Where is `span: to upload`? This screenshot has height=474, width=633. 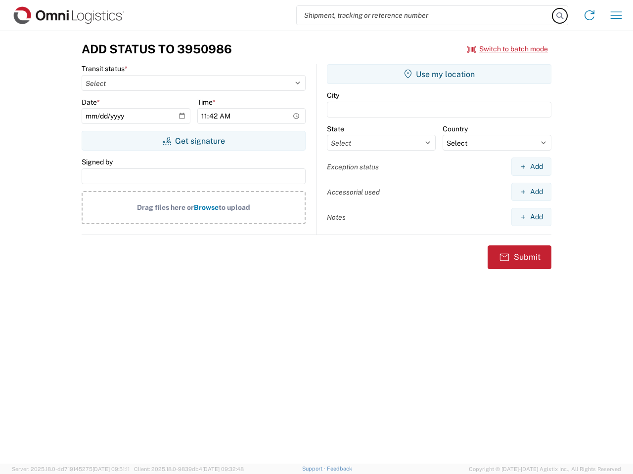
span: to upload is located at coordinates (234, 208).